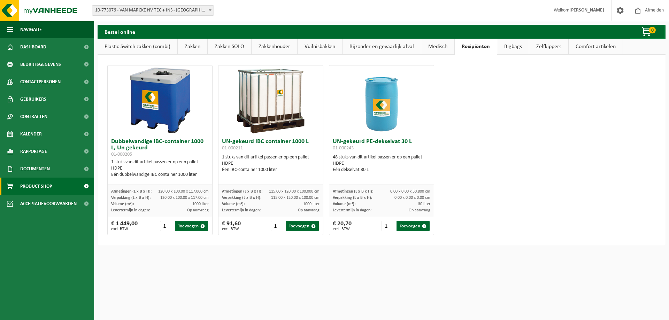  What do you see at coordinates (342, 226) in the screenshot?
I see `div: € 20,70` at bounding box center [342, 226].